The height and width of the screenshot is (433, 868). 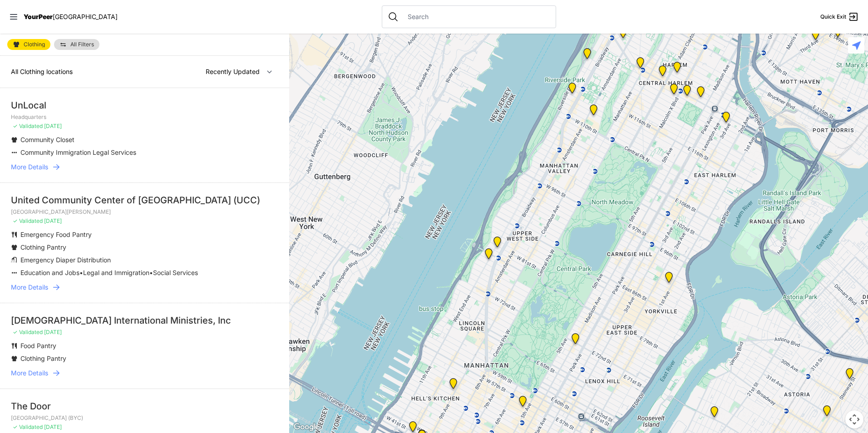 I want to click on div: Uptown/Harlem DYCD Youth Drop-in Center, so click(x=662, y=72).